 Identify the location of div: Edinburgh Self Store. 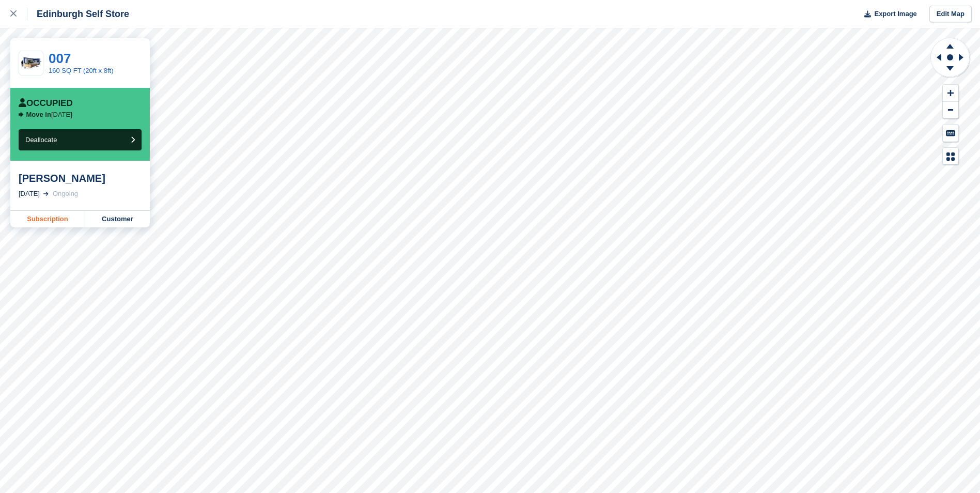
(78, 14).